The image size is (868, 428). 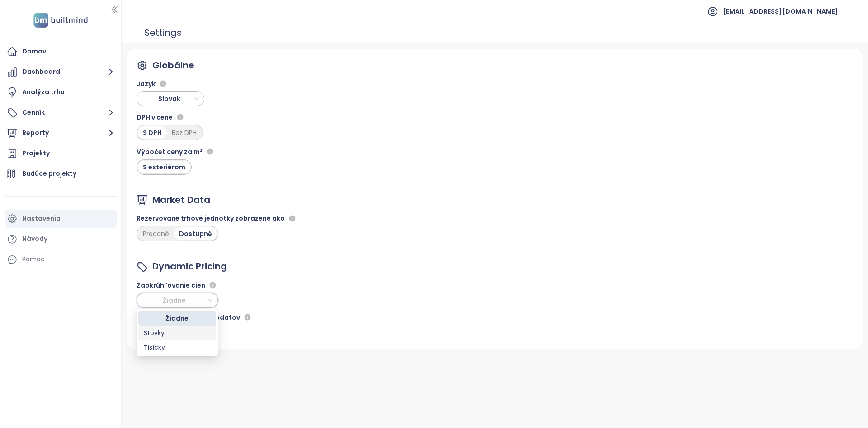 What do you see at coordinates (61, 218) in the screenshot?
I see `a: Nastavenia` at bounding box center [61, 218].